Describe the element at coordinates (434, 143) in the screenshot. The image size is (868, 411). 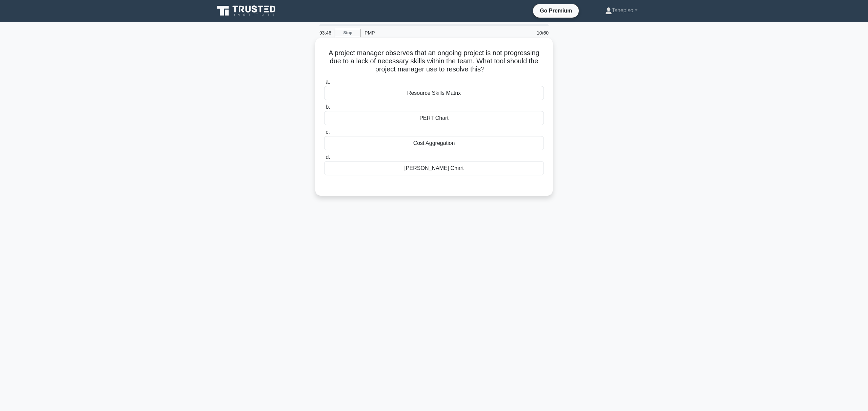
I see `div: Cost Aggregation` at that location.